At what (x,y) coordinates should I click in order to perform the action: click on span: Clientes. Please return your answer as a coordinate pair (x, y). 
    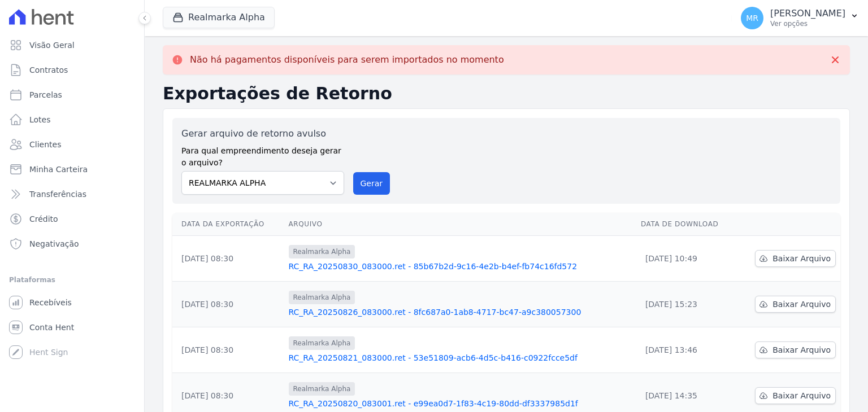
    Looking at the image, I should click on (45, 144).